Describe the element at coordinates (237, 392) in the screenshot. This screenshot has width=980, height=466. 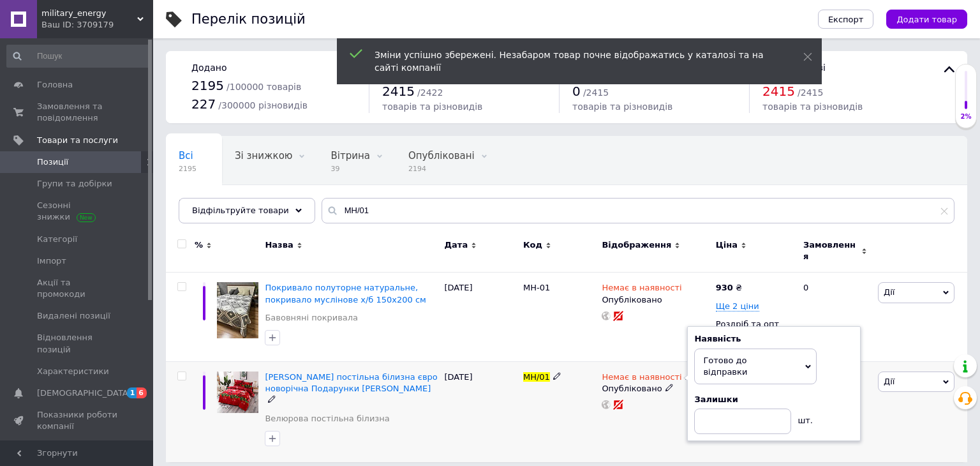
I see `img: Велюровое постельное белье евро новогоднее Подарки Санта Клауса` at that location.